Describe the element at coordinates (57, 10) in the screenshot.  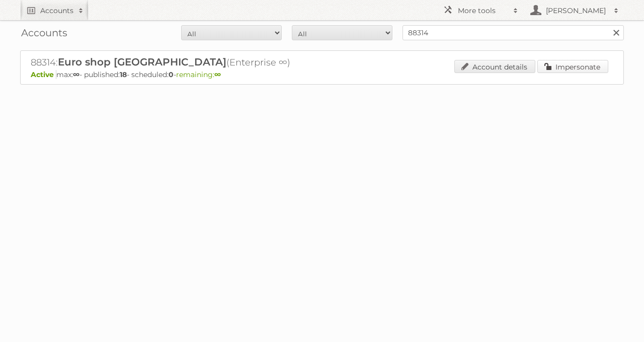
I see `h2: Accounts` at that location.